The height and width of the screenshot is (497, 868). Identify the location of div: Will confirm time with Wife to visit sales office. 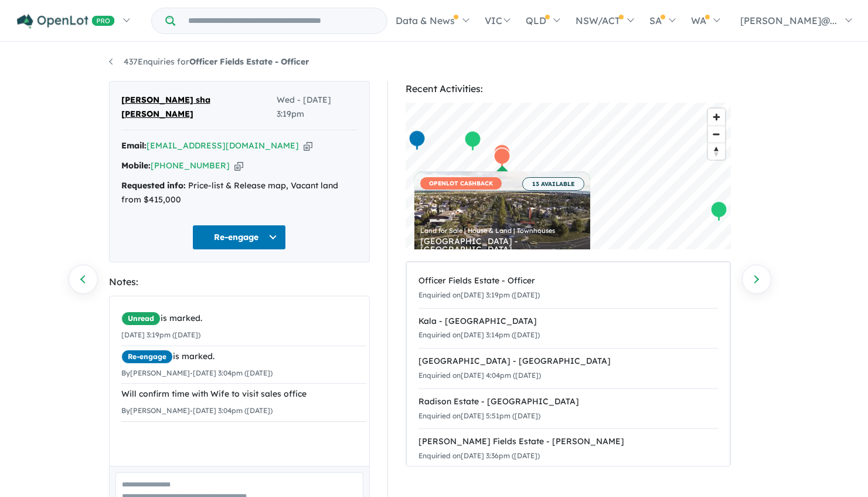
(244, 394).